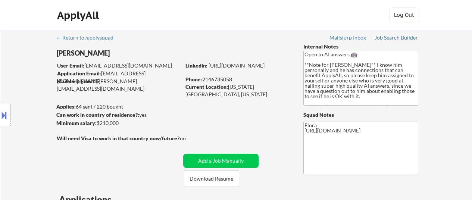 The image size is (472, 200). Describe the element at coordinates (238, 79) in the screenshot. I see `div: 2146735058` at that location.